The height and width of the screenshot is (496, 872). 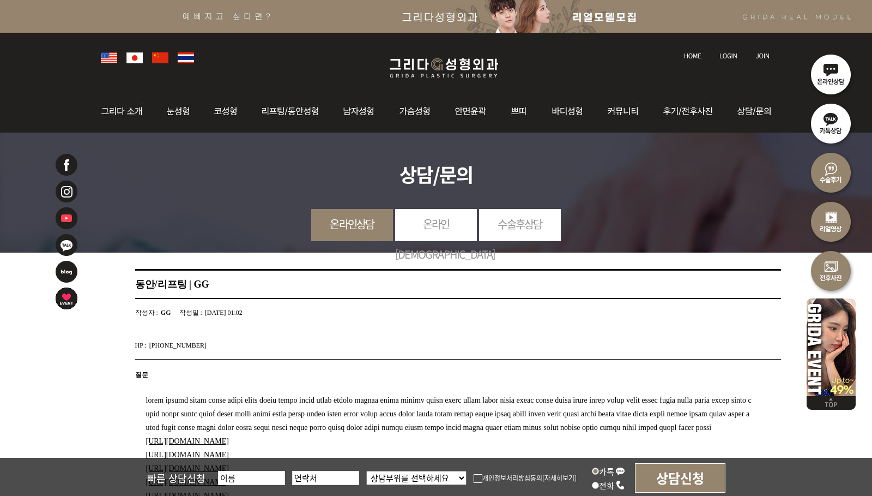 I want to click on img: 유투브, so click(x=67, y=218).